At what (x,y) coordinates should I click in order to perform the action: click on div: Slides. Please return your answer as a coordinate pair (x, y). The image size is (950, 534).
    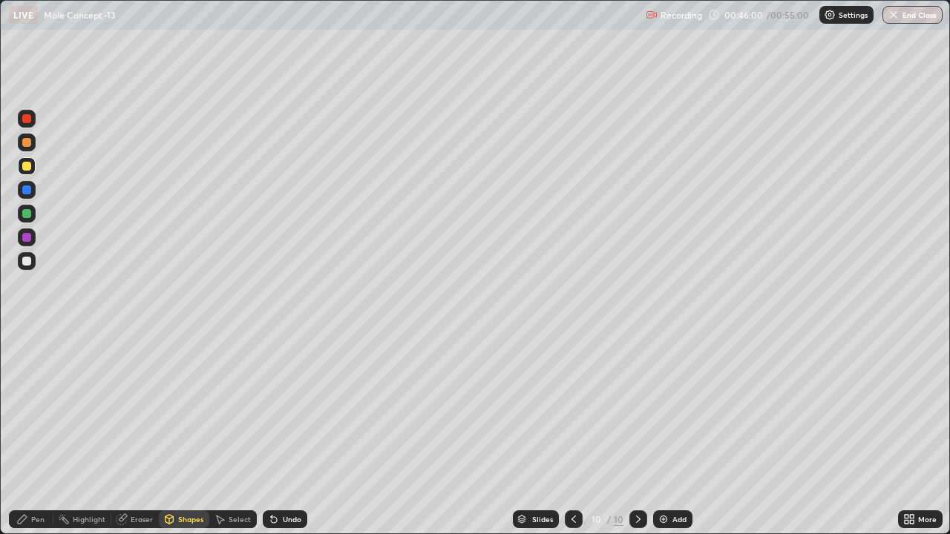
    Looking at the image, I should click on (543, 520).